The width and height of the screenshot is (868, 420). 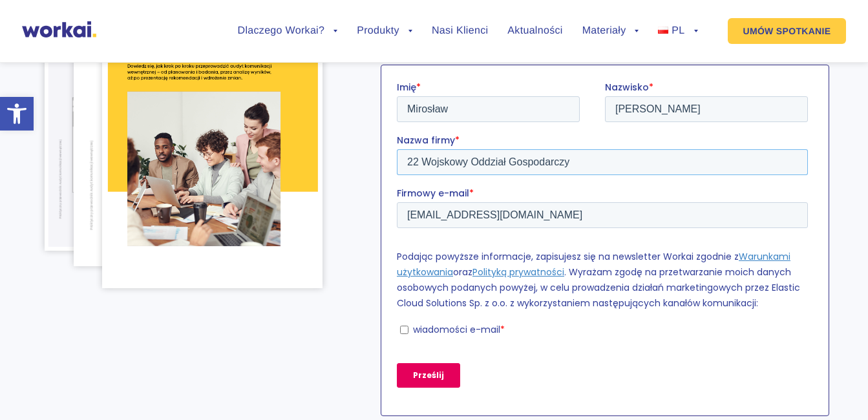 I want to click on p: wiadomości e-mail, so click(x=59, y=249).